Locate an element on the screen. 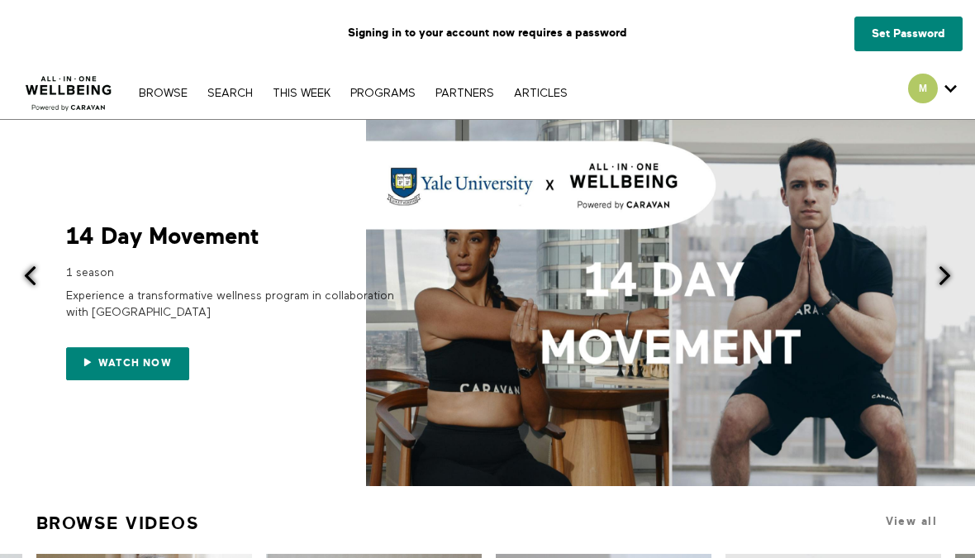  a: Set Password is located at coordinates (908, 34).